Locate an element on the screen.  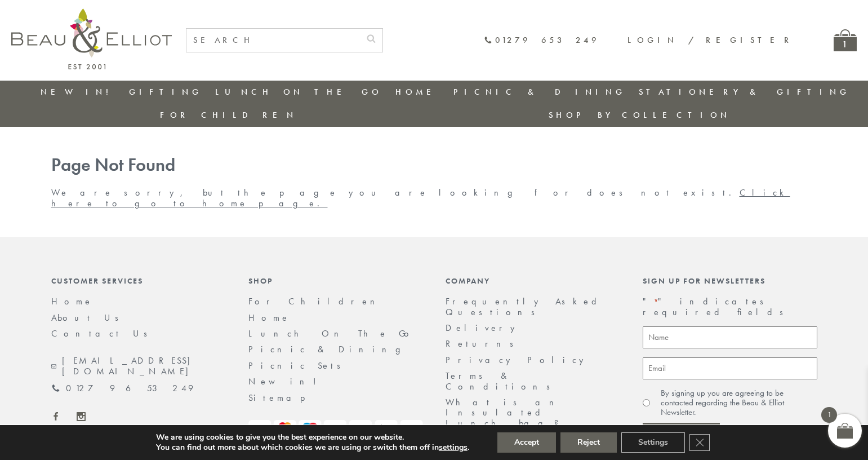
button: Reject is located at coordinates (588, 443).